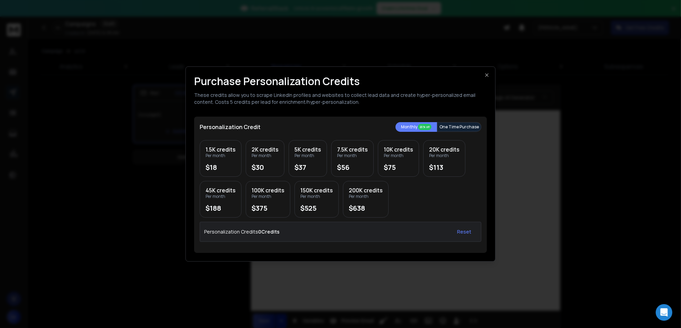  I want to click on div: $375, so click(268, 208).